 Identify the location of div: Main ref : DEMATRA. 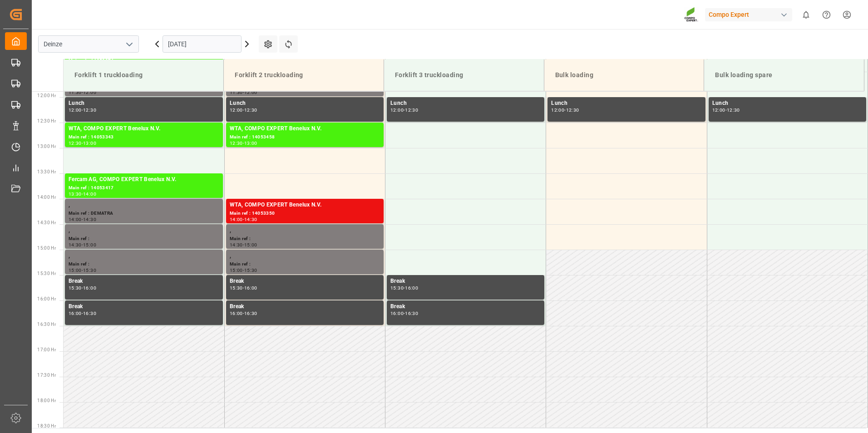
(144, 213).